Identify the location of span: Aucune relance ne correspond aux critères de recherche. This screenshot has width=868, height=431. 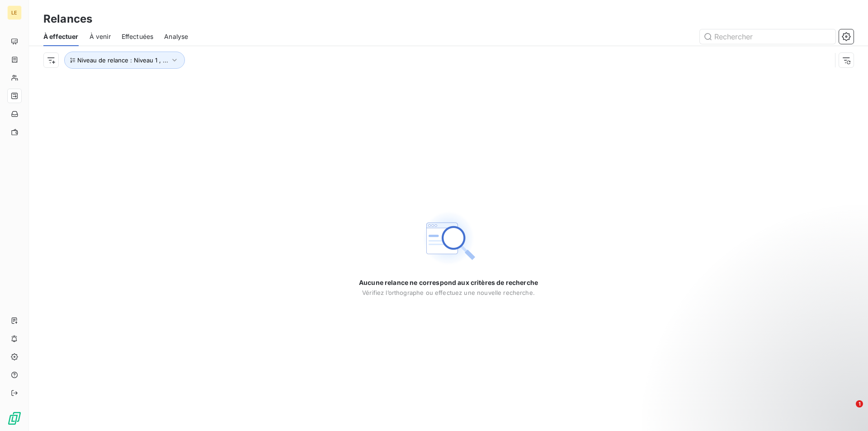
(448, 283).